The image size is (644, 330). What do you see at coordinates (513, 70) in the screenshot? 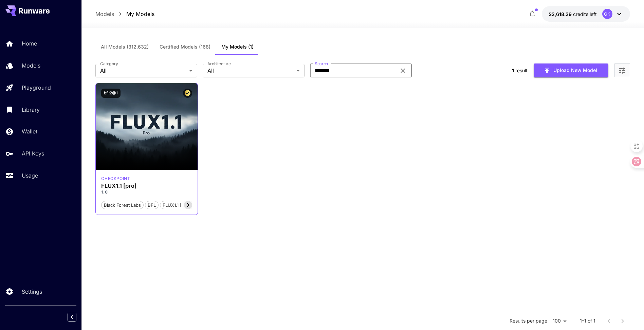
I see `span: 1` at bounding box center [513, 70].